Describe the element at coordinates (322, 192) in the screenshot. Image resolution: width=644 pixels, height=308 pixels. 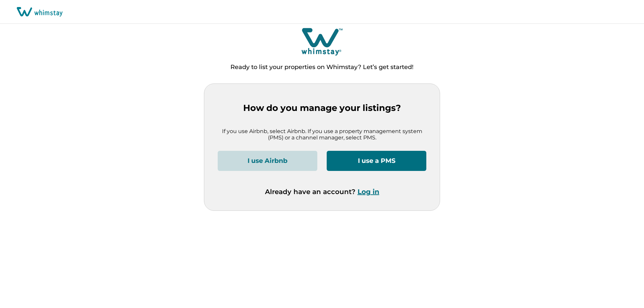
I see `p: Already have an account?` at that location.